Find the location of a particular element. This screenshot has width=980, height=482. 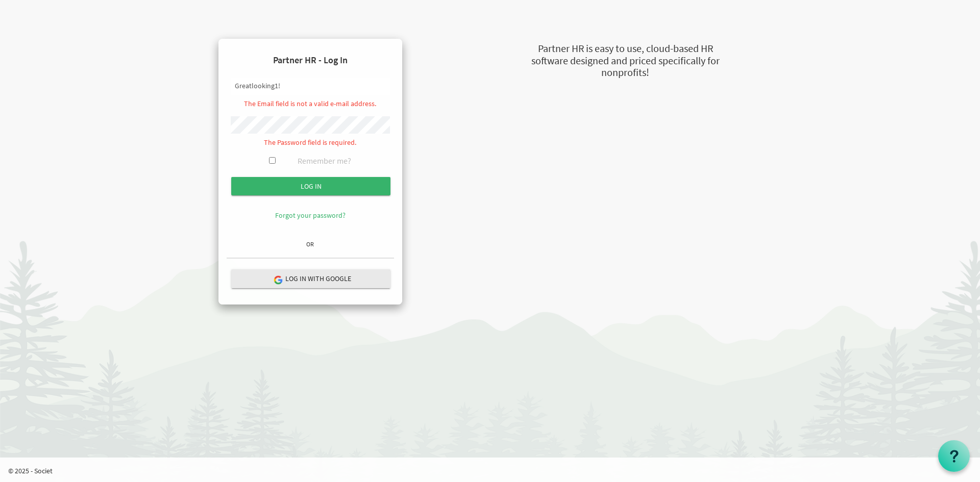

h4: Partner HR - Log In is located at coordinates (310, 60).